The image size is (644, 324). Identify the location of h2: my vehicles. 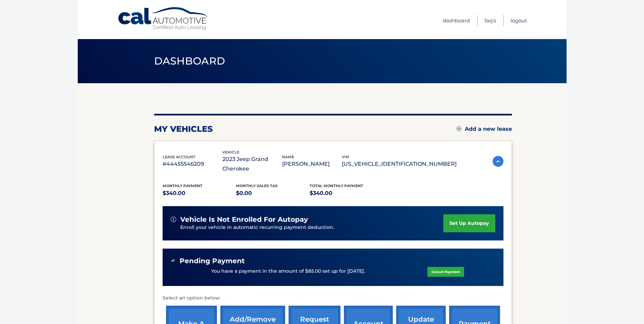
(183, 129).